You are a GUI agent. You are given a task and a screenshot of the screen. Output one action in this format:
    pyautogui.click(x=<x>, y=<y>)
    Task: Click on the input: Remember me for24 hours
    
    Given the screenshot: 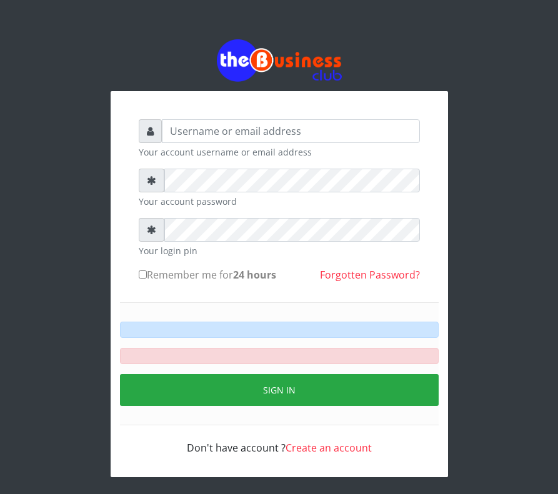 What is the action you would take?
    pyautogui.click(x=142, y=274)
    